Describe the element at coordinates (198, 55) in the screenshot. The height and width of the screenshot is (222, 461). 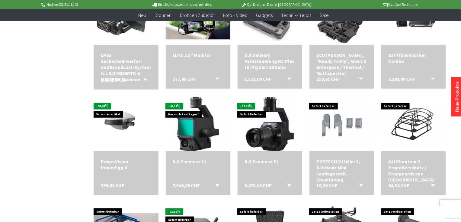
I see `div: LUT5 5.5" Monitor` at that location.